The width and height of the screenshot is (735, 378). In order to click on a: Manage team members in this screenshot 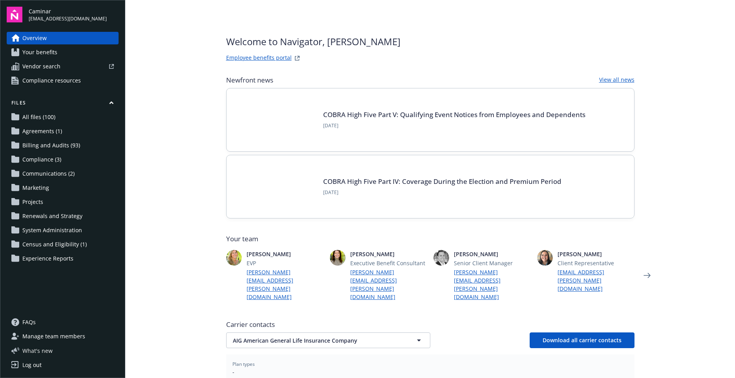, I will do `click(62, 336)`.